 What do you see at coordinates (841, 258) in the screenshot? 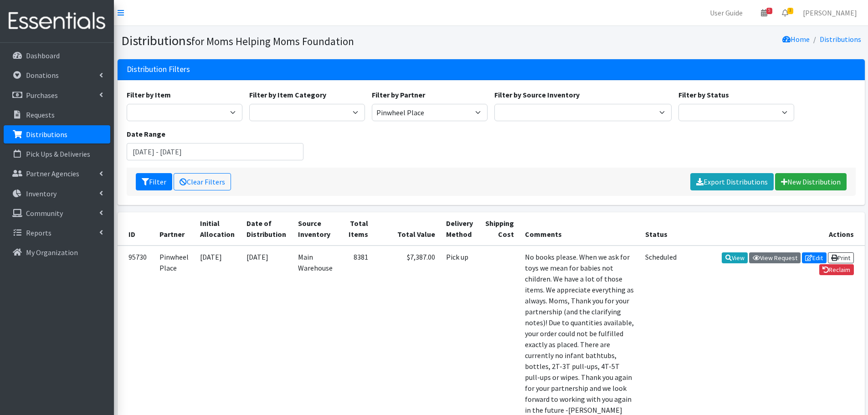
I see `a: Print` at bounding box center [841, 258].